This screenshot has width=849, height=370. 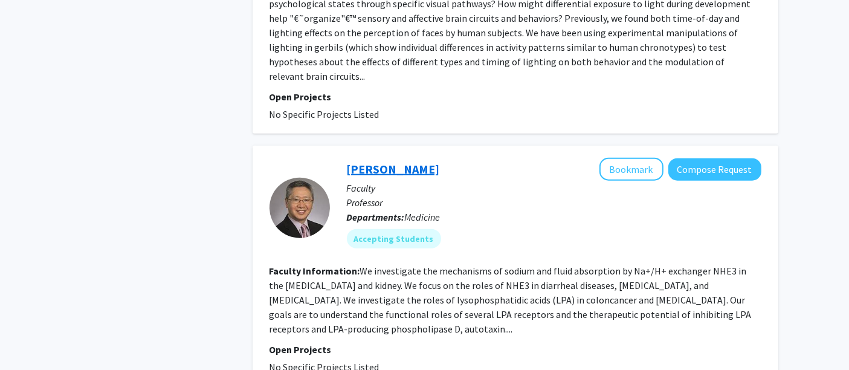 I want to click on mat-chip: Accepting Students, so click(x=394, y=239).